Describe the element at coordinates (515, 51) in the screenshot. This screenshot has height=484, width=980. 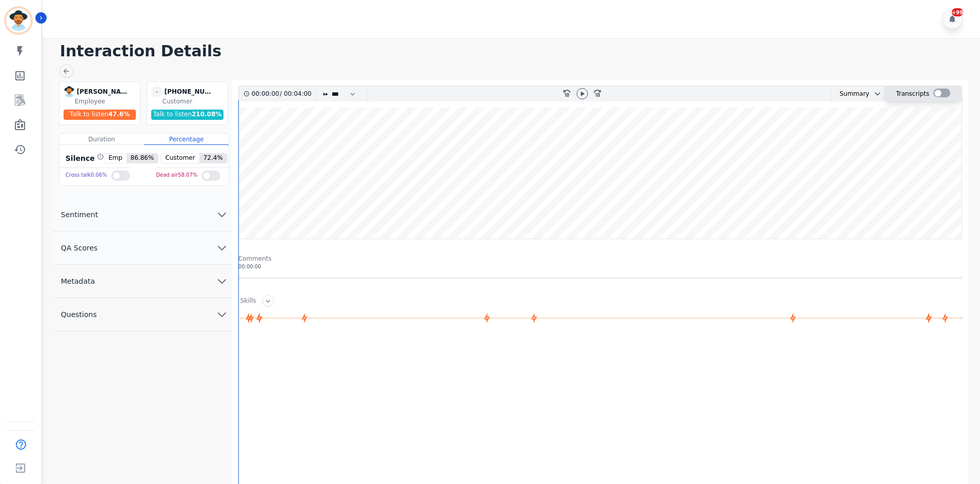
I see `h1: Interaction Details` at that location.